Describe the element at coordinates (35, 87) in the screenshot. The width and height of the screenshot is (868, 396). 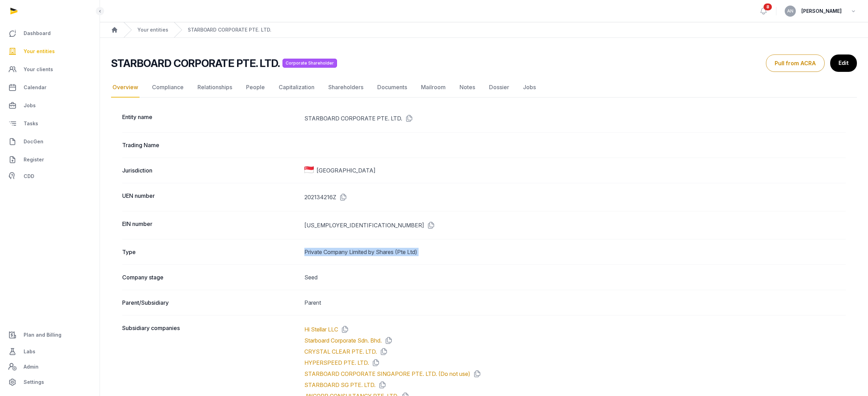
I see `span: Calendar` at that location.